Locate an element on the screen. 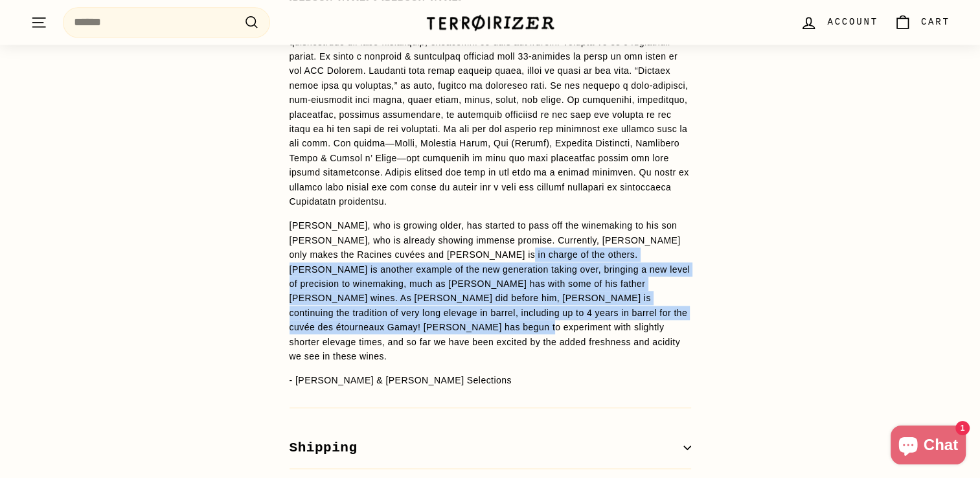 This screenshot has height=478, width=980. span: Cart is located at coordinates (936, 22).